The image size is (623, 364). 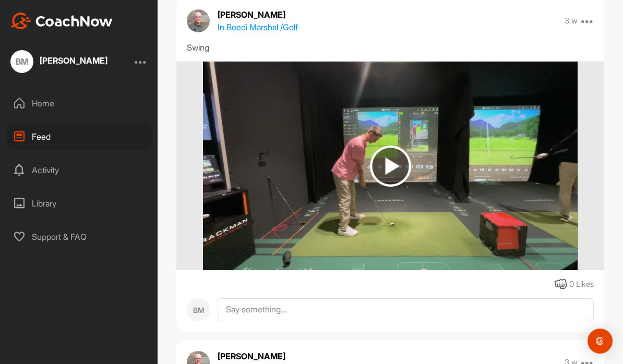 What do you see at coordinates (390, 166) in the screenshot?
I see `img: media` at bounding box center [390, 166].